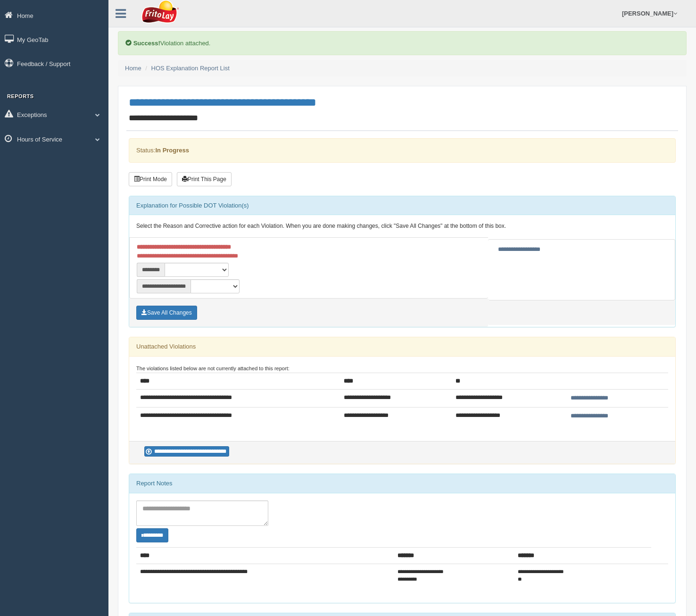 This screenshot has width=696, height=616. I want to click on button: Print Mode, so click(150, 179).